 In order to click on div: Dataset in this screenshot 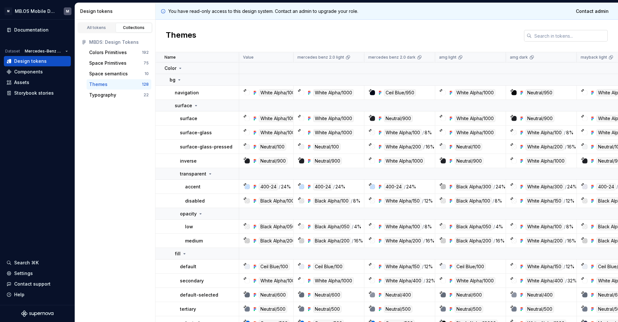, I will do `click(13, 51)`.